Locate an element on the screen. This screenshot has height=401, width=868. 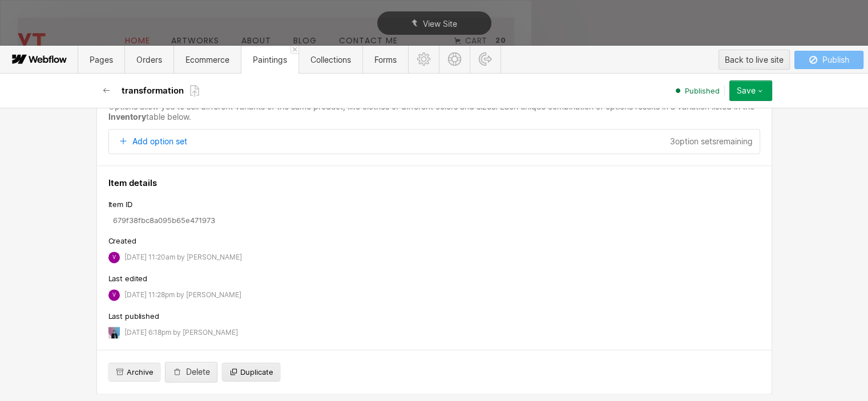
a: Close 'Paintings' tab is located at coordinates (294, 50).